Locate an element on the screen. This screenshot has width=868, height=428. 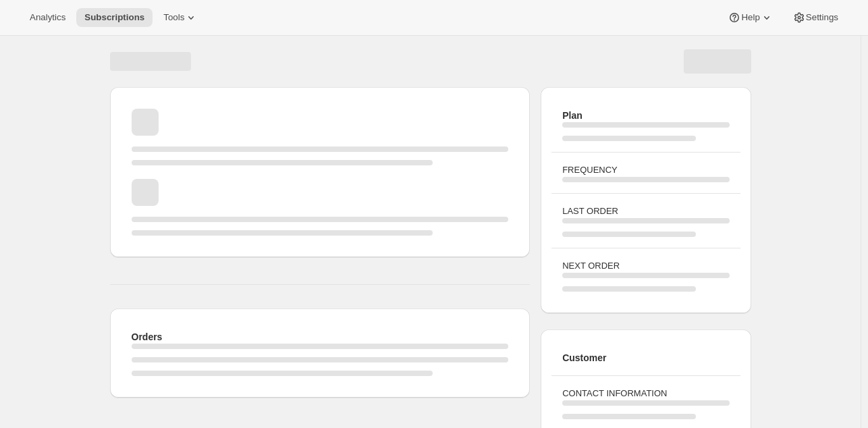
span: Help is located at coordinates (750, 17).